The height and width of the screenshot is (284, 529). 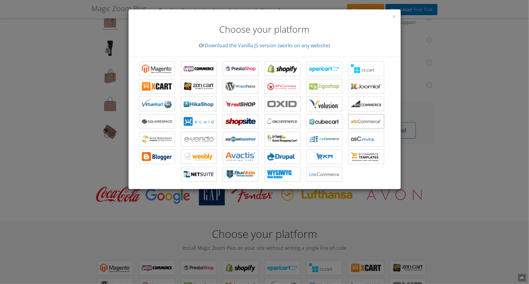 What do you see at coordinates (241, 174) in the screenshot?
I see `b: Magic Zoom Plus for BlueVoda` at bounding box center [241, 174].